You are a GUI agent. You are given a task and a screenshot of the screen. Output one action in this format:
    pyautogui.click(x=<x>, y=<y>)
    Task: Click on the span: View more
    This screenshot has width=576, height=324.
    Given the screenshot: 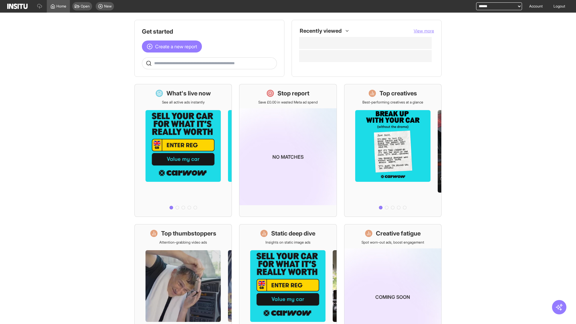 What is the action you would take?
    pyautogui.click(x=424, y=31)
    